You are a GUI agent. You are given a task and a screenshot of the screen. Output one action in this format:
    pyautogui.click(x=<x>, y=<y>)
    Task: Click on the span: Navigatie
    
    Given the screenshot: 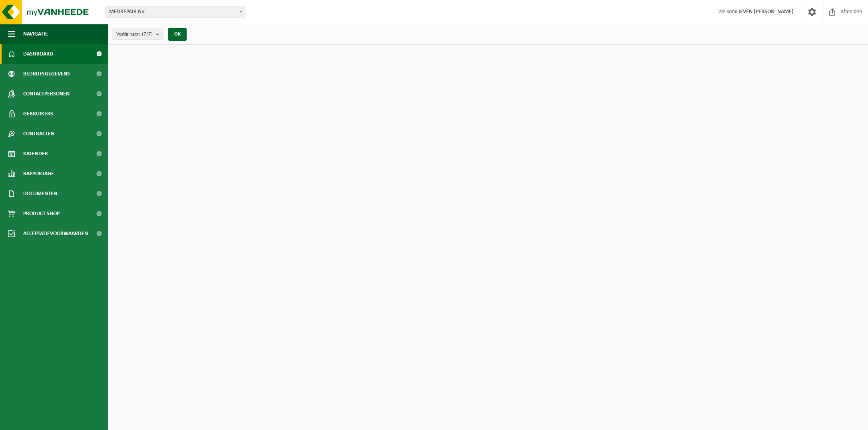 What is the action you would take?
    pyautogui.click(x=35, y=34)
    